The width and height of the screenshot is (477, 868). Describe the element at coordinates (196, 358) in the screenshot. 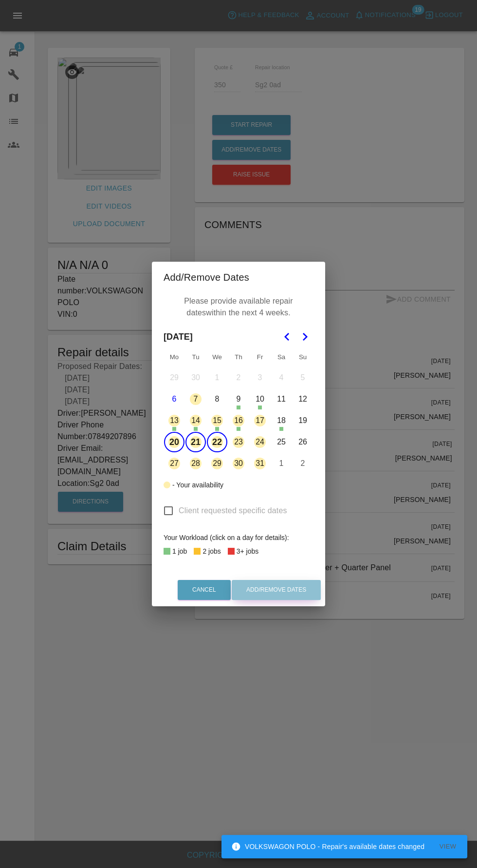

I see `th: Tuesday` at that location.